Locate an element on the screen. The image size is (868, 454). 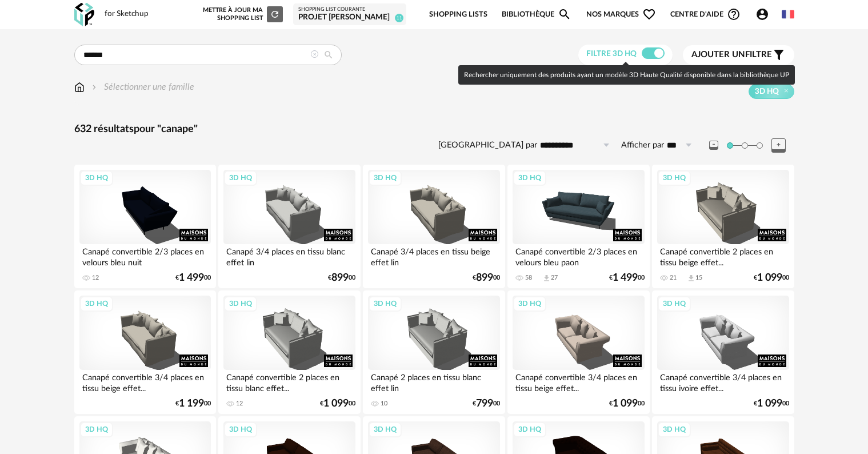
label: Afficher par is located at coordinates (642, 146).